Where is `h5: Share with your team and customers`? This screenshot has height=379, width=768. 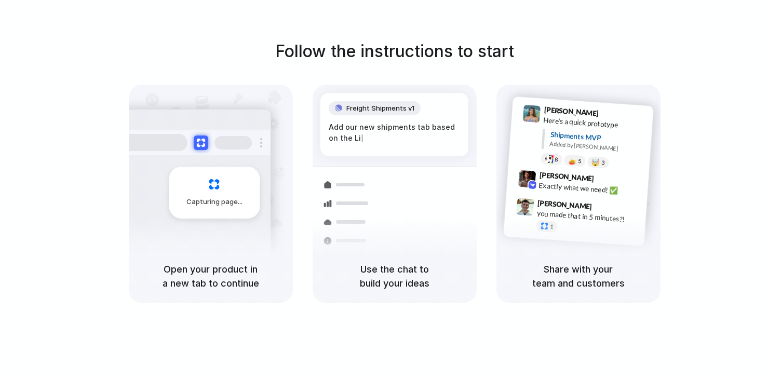
h5: Share with your team and customers is located at coordinates (578, 276).